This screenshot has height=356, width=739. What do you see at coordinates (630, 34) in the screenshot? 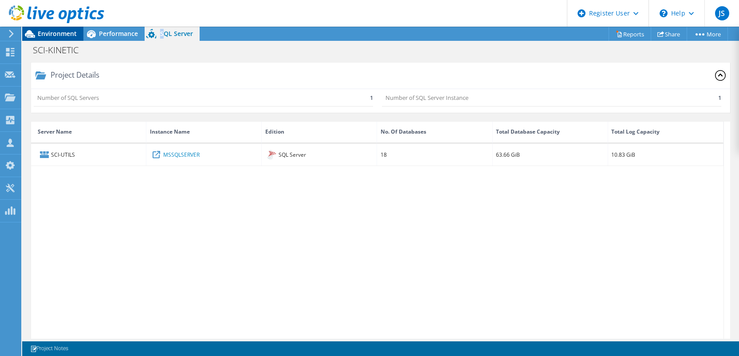
I see `a: Reports` at bounding box center [630, 34].